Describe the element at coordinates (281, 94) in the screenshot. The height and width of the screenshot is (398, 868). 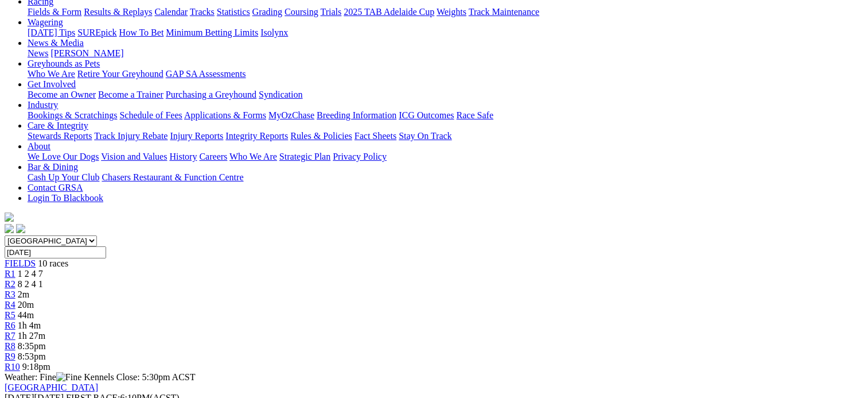
I see `a: Syndication` at that location.